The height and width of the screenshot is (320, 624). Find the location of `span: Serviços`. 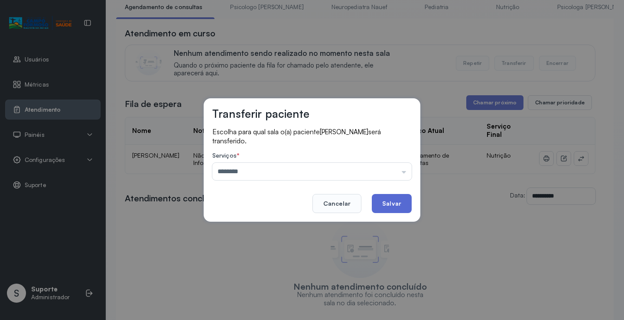

span: Serviços is located at coordinates (225, 155).